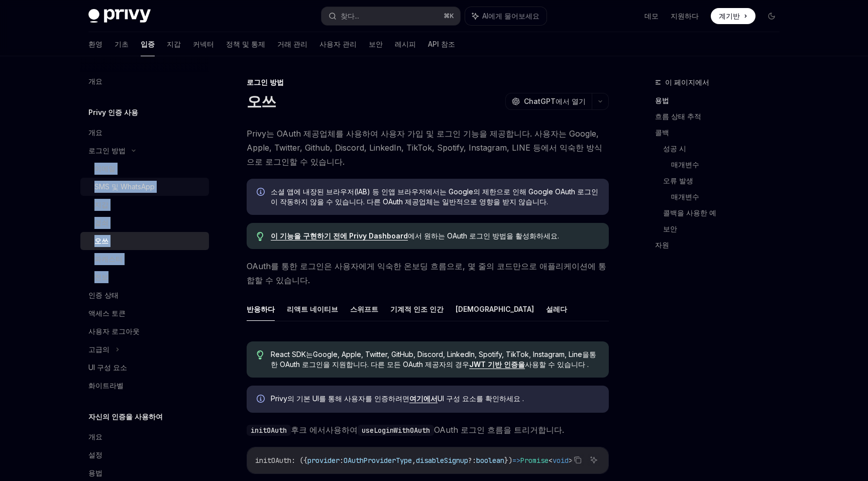 The width and height of the screenshot is (868, 481). What do you see at coordinates (396, 430) in the screenshot?
I see `code: useLoginWithOAuth` at bounding box center [396, 430].